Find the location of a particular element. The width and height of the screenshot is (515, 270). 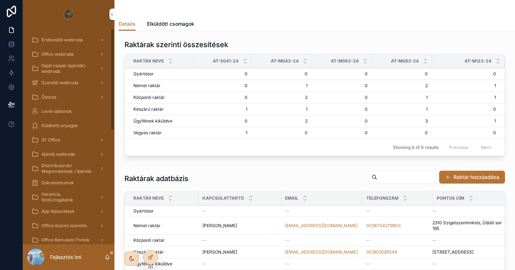

a: AT Office is located at coordinates (69, 140).